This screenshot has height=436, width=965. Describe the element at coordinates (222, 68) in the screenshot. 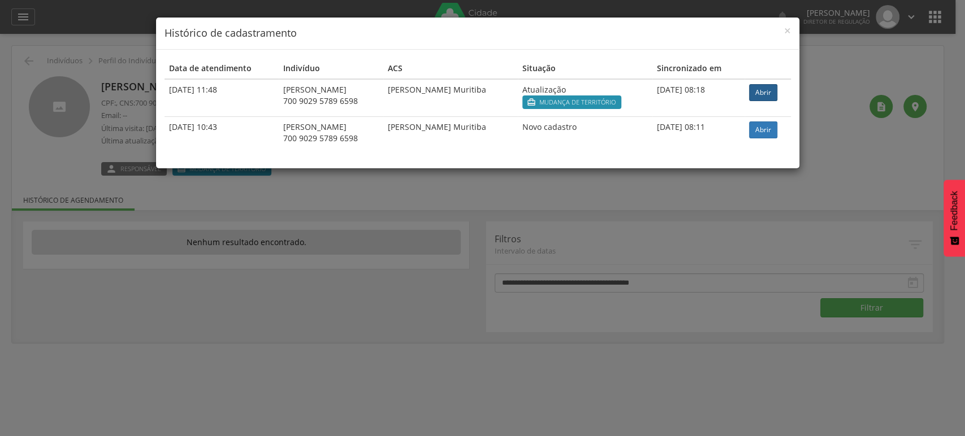

I see `th: Data de atendimento` at that location.